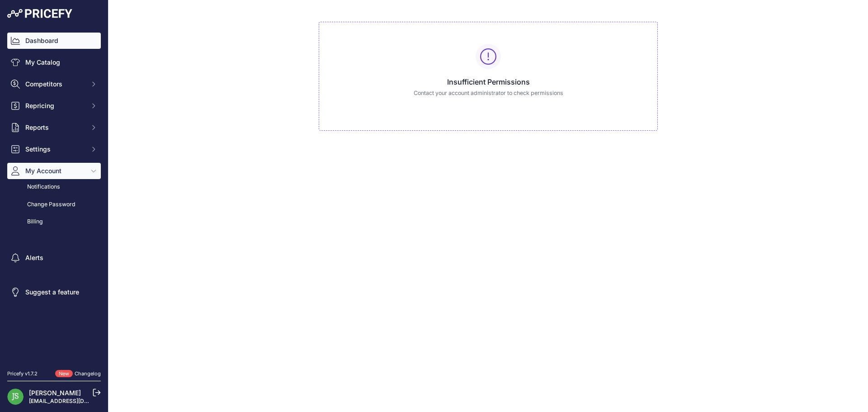 The height and width of the screenshot is (412, 868). I want to click on a: Changelog, so click(88, 373).